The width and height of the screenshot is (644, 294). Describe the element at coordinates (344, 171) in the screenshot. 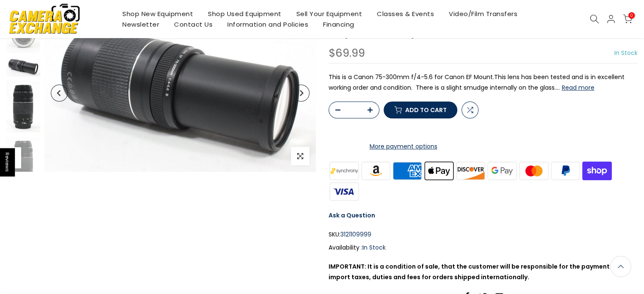

I see `img: synchrony` at that location.